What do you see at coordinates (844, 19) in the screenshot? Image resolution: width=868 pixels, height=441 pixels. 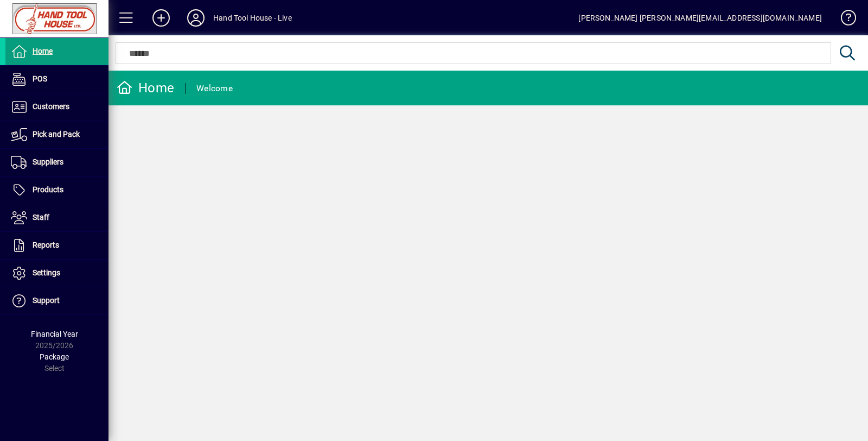 I see `a: Knowledge Base` at bounding box center [844, 19].